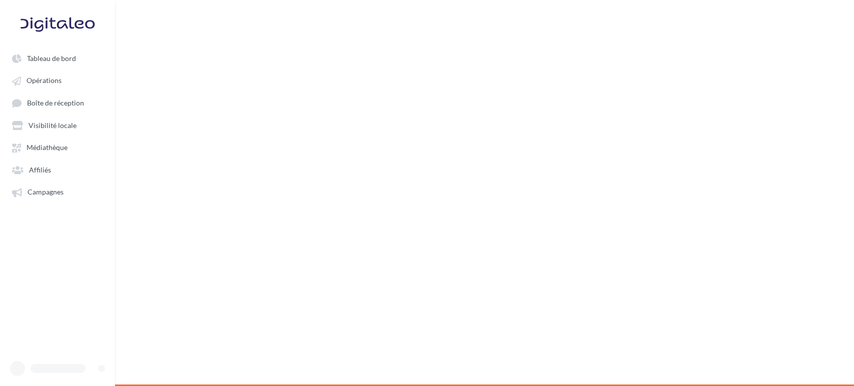 This screenshot has height=386, width=854. I want to click on a: Opérations, so click(58, 80).